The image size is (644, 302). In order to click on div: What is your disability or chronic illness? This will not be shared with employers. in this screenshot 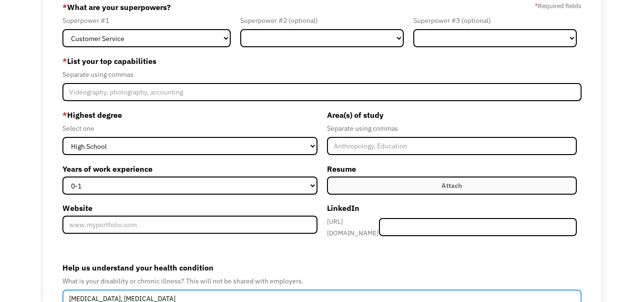, I will do `click(322, 281)`.